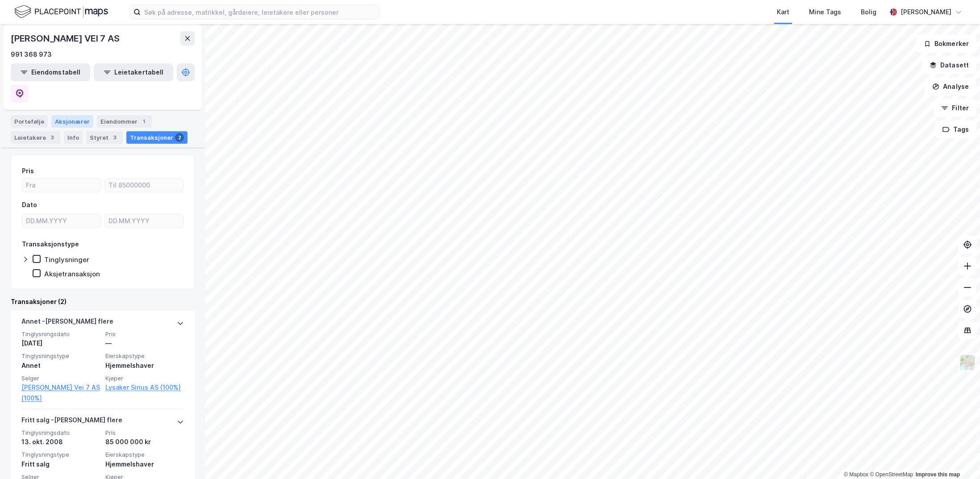 Image resolution: width=980 pixels, height=479 pixels. I want to click on span: Selger, so click(60, 378).